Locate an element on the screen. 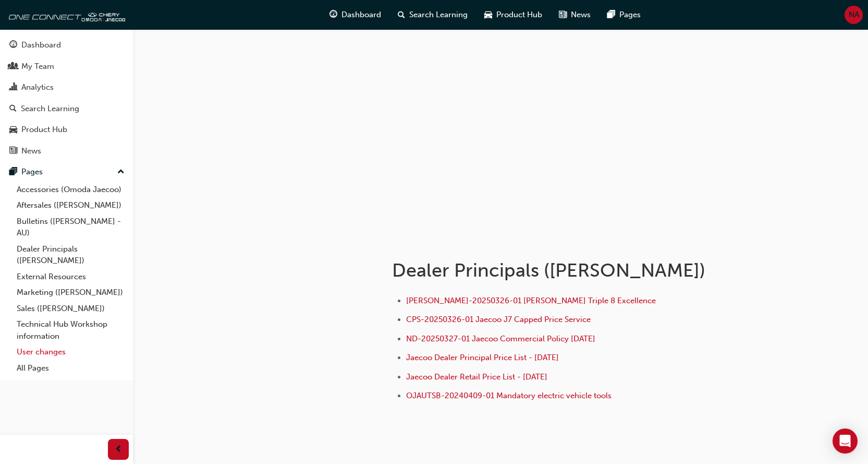 This screenshot has height=464, width=868. button: Pages is located at coordinates (66, 172).